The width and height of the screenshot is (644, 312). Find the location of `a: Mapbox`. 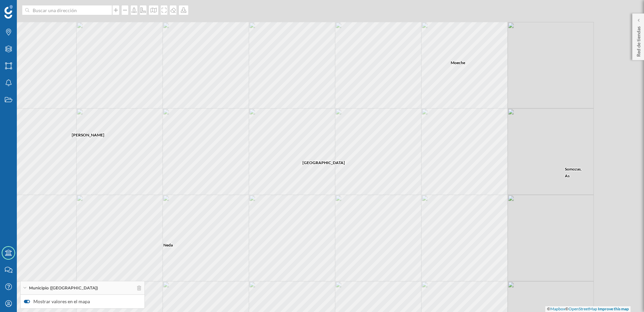

a: Mapbox is located at coordinates (558, 308).